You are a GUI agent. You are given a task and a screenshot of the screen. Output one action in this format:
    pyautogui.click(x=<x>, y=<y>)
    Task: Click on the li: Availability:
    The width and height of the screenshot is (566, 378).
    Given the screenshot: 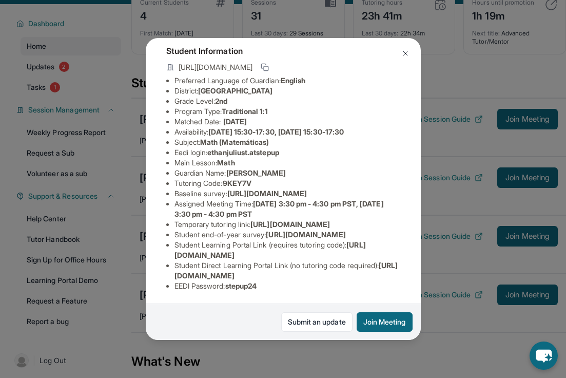 What is the action you would take?
    pyautogui.click(x=287, y=132)
    